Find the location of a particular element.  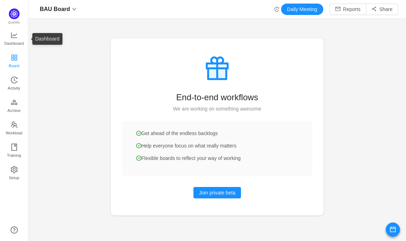

span: Training is located at coordinates (14, 155).